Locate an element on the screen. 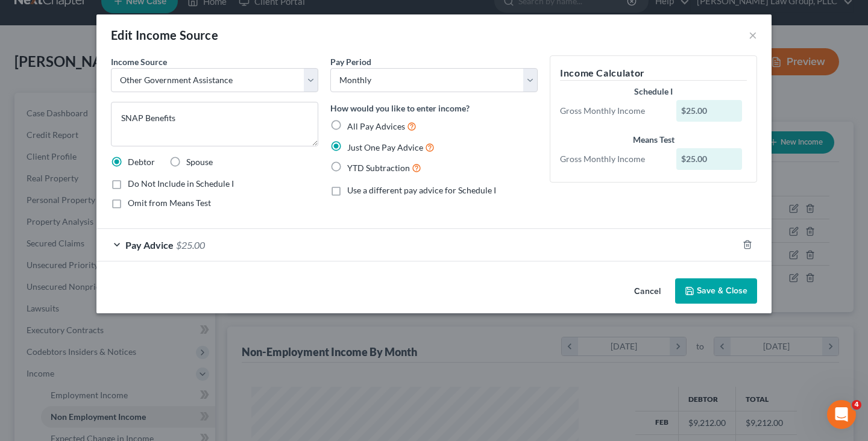  div: Schedule I is located at coordinates (653, 92).